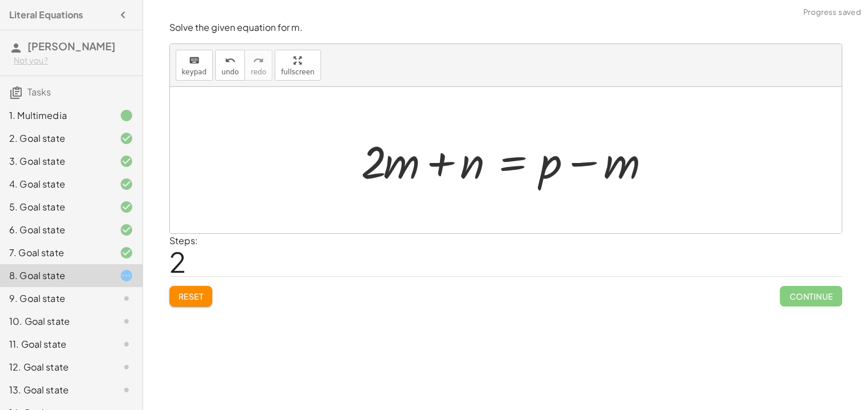 This screenshot has width=868, height=410. Describe the element at coordinates (55, 138) in the screenshot. I see `div: 2. Goal state` at that location.